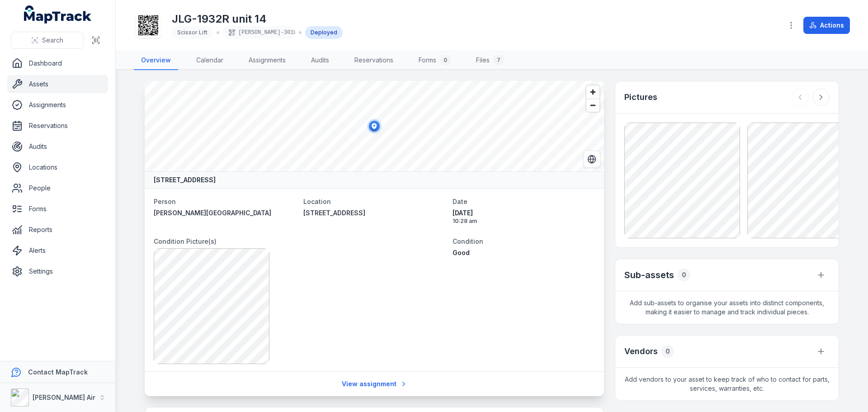 This screenshot has width=868, height=412. What do you see at coordinates (57, 272) in the screenshot?
I see `a: Settings` at bounding box center [57, 272].